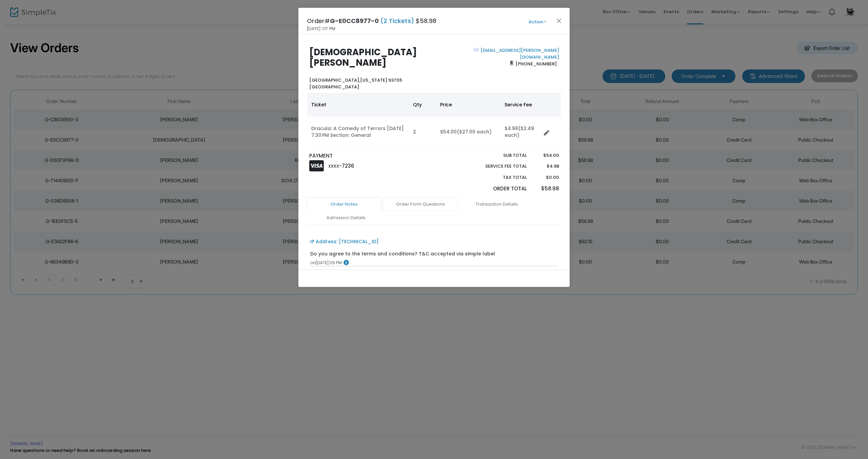 The image size is (868, 459). I want to click on p: $4.98, so click(546, 166).